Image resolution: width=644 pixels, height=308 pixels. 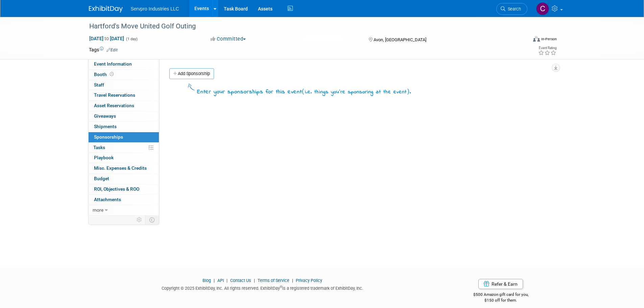 I want to click on span: Event Information, so click(x=113, y=64).